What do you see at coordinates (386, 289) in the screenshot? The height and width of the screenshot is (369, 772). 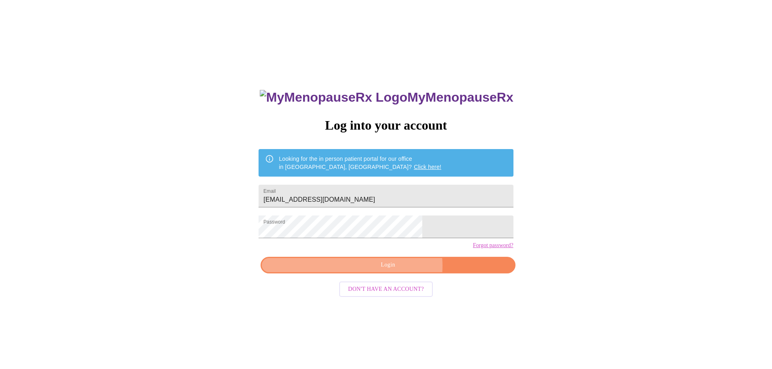 I see `span: Don't have an account?` at bounding box center [386, 289].